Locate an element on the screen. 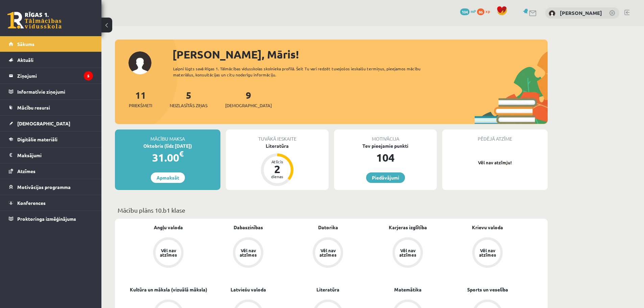 This screenshot has height=308, width=644. span: Priekšmeti is located at coordinates (140, 106).